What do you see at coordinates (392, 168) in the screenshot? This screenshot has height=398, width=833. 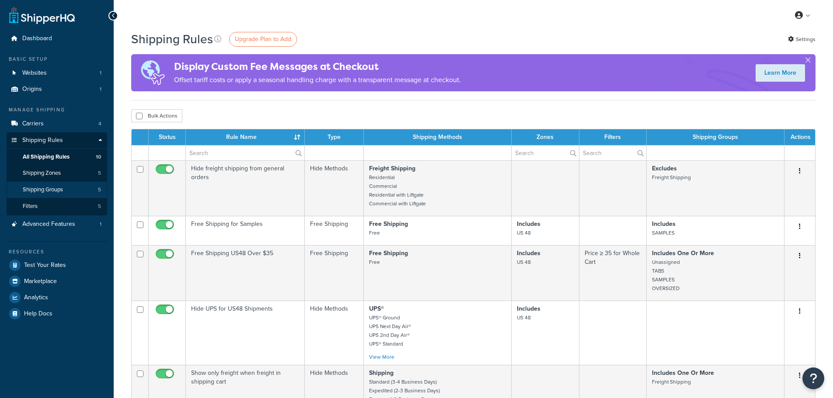 I see `strong: Freight Shipping` at bounding box center [392, 168].